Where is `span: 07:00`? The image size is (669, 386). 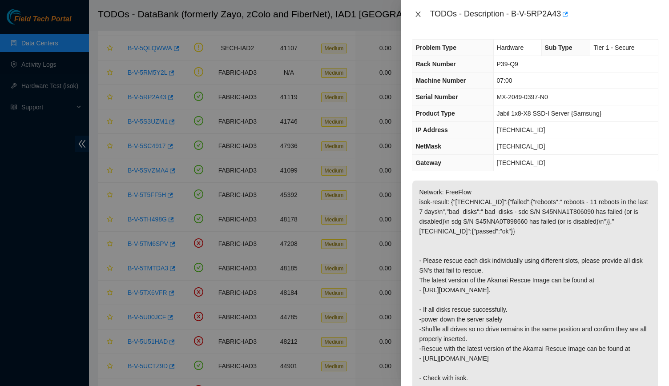
span: 07:00 is located at coordinates (505, 81).